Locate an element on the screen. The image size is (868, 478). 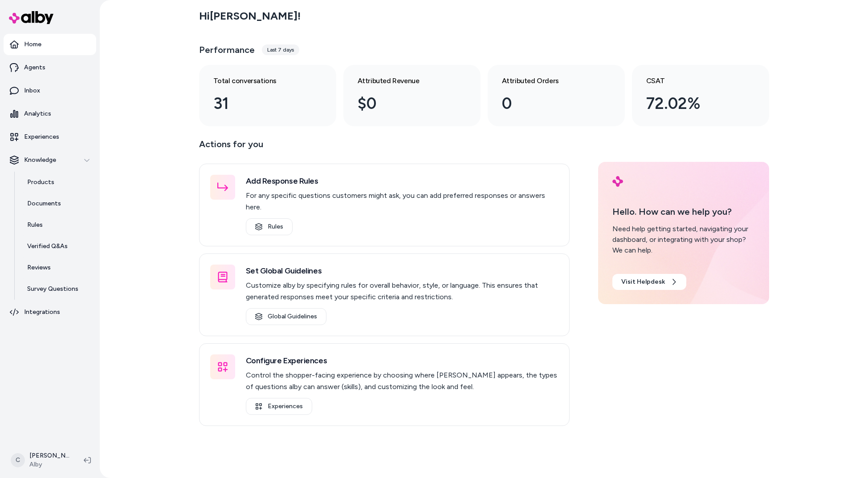
p: Integrations is located at coordinates (42, 312).